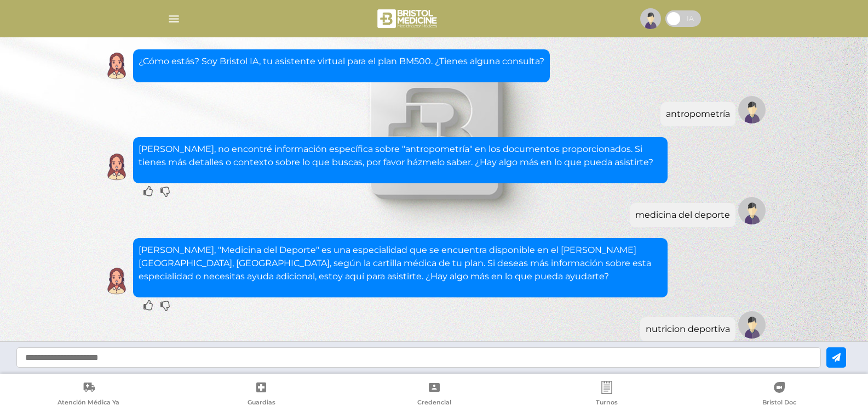 The width and height of the screenshot is (868, 411). What do you see at coordinates (174, 19) in the screenshot?
I see `img: Cober_menu-lines-white.svg` at bounding box center [174, 19].